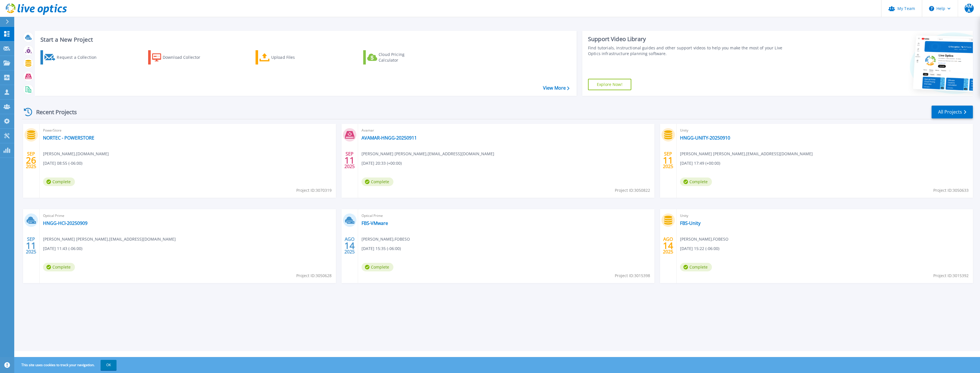  What do you see at coordinates (31, 160) in the screenshot?
I see `span: 26` at bounding box center [31, 160].